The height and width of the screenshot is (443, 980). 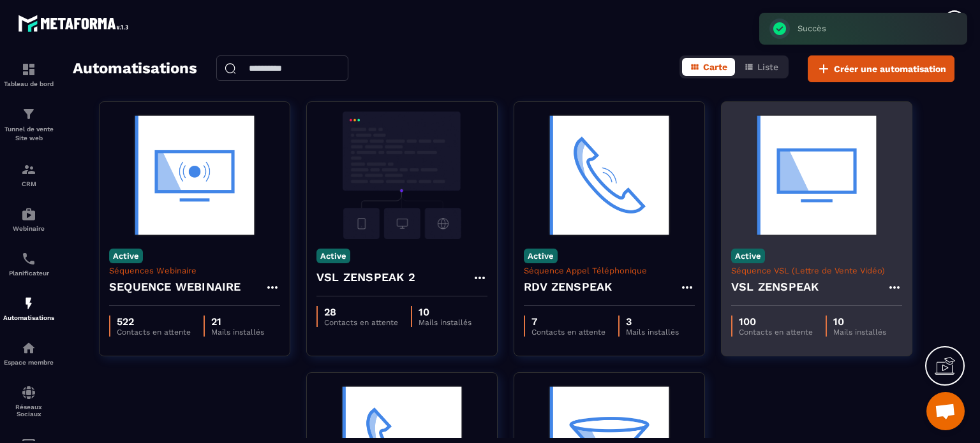 I want to click on h4: VSL ZENSPEAK, so click(x=775, y=287).